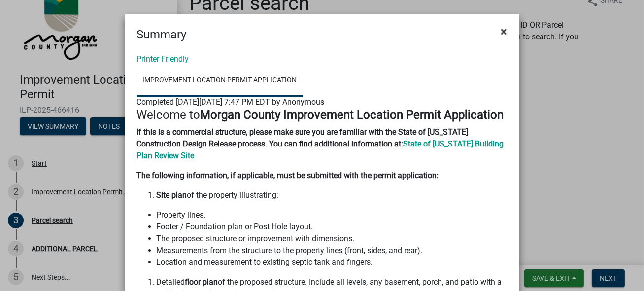 This screenshot has width=644, height=291. What do you see at coordinates (332, 195) in the screenshot?
I see `li: of the property illustrating:` at bounding box center [332, 195].